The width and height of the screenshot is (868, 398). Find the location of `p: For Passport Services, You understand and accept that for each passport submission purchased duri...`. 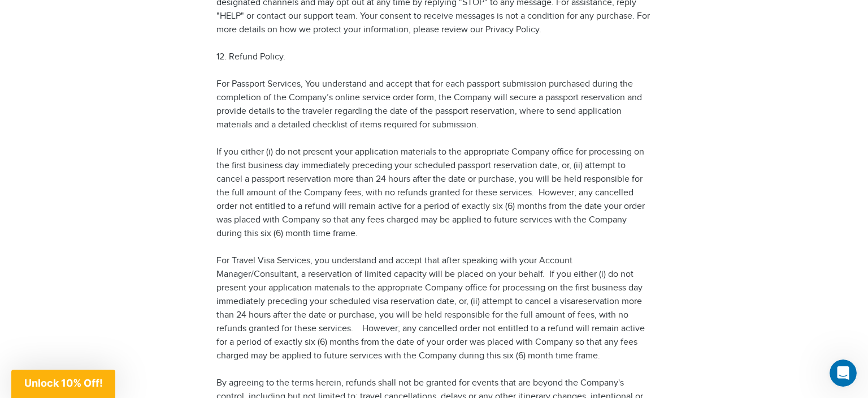

p: For Passport Services, You understand and accept that for each passport submission purchased duri... is located at coordinates (434, 105).